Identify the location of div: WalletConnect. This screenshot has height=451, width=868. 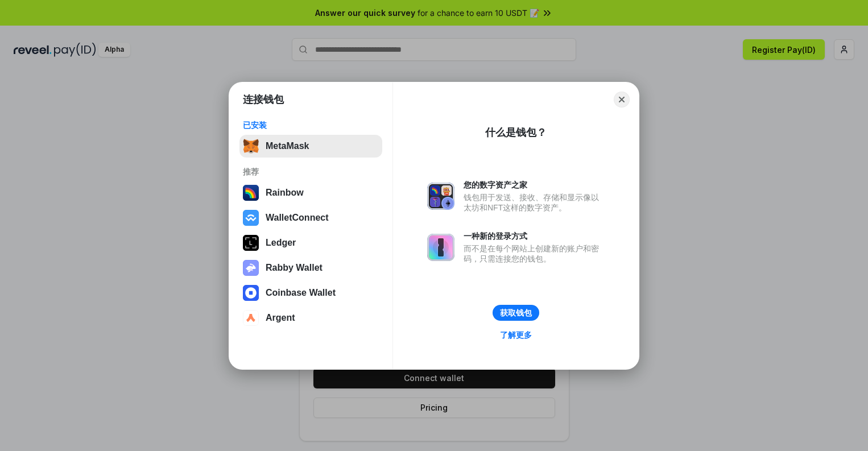
(297, 218).